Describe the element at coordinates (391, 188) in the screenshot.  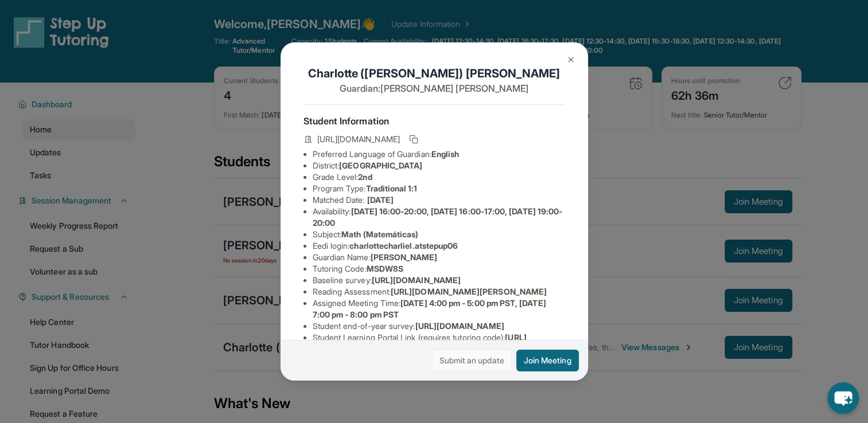
I see `span: Traditional 1:1` at that location.